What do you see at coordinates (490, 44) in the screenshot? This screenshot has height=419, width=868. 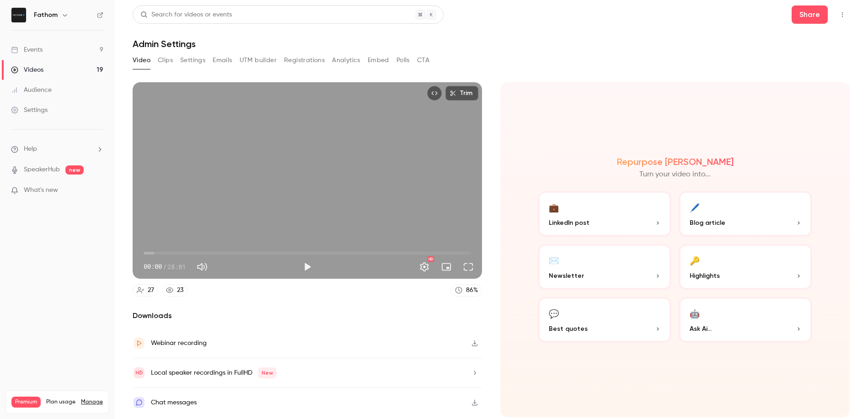 I see `h1: Admin Settings` at bounding box center [490, 44].